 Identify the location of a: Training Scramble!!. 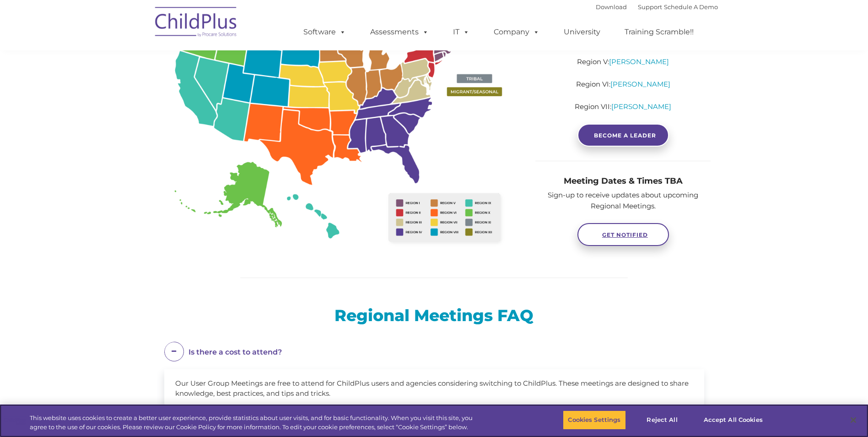
(659, 32).